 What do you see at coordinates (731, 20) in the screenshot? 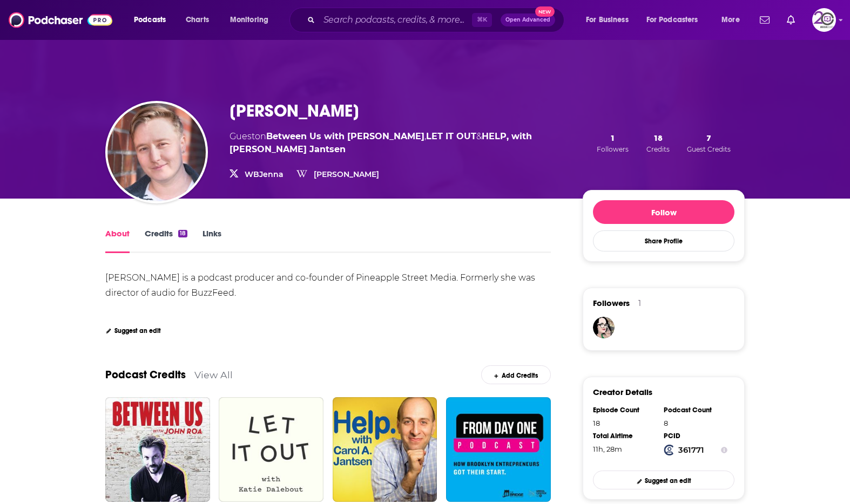
I see `span: More` at bounding box center [731, 20].